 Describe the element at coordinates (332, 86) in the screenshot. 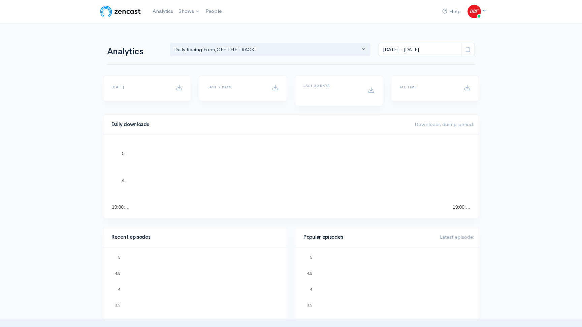

I see `h6: Last 30 days` at that location.